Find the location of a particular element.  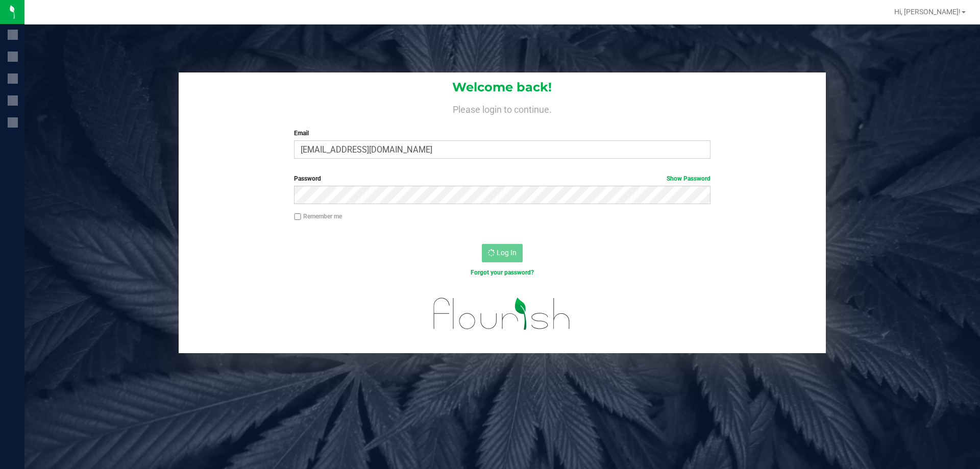

input: Remember me is located at coordinates (298, 217).